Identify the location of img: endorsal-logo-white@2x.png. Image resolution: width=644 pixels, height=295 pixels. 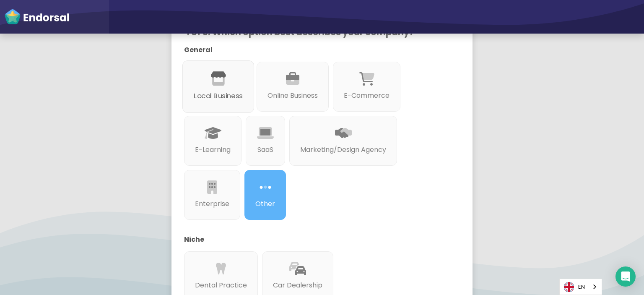
(37, 17).